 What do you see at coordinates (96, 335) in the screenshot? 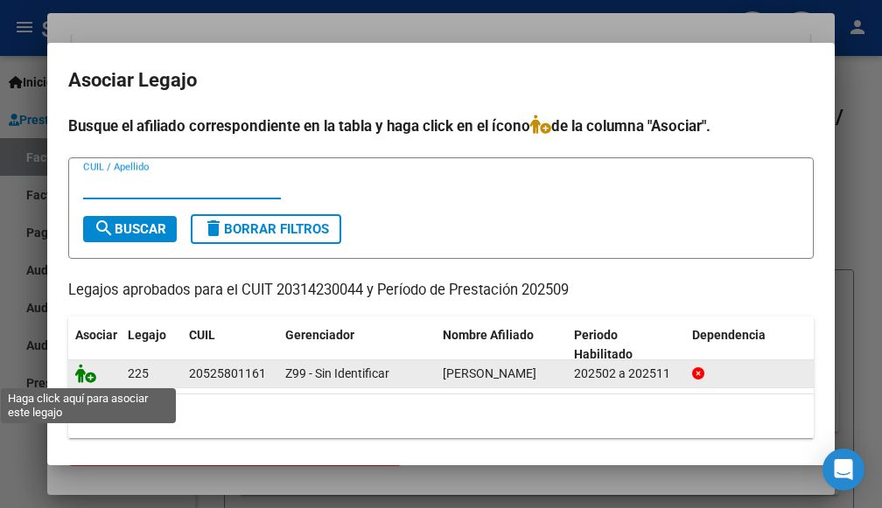
I see `span: Asociar` at bounding box center [96, 335].